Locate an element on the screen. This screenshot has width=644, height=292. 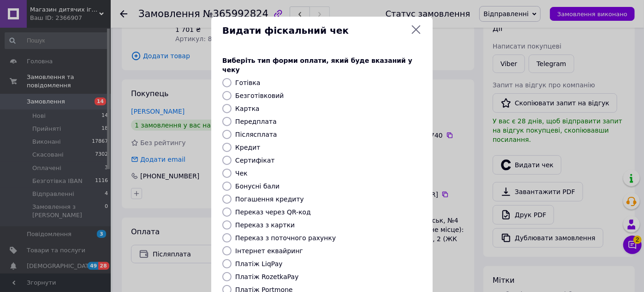
label: Інтернет еквайринг is located at coordinates (269, 251).